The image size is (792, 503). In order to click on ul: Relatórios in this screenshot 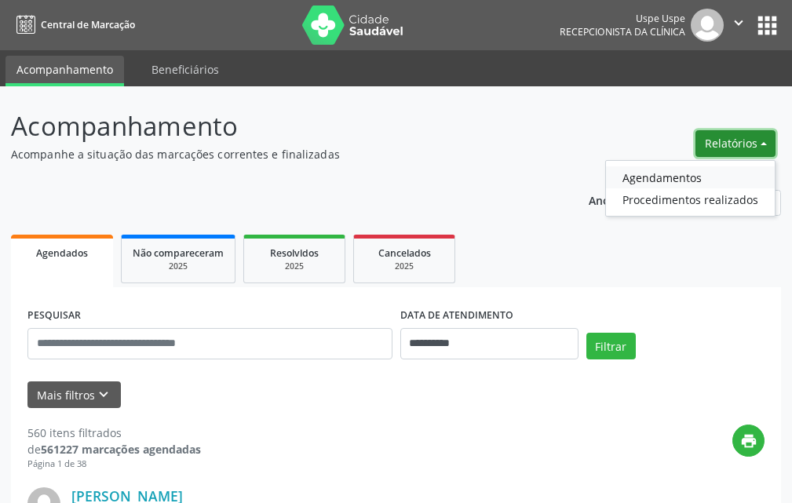, I will do `click(690, 188)`.